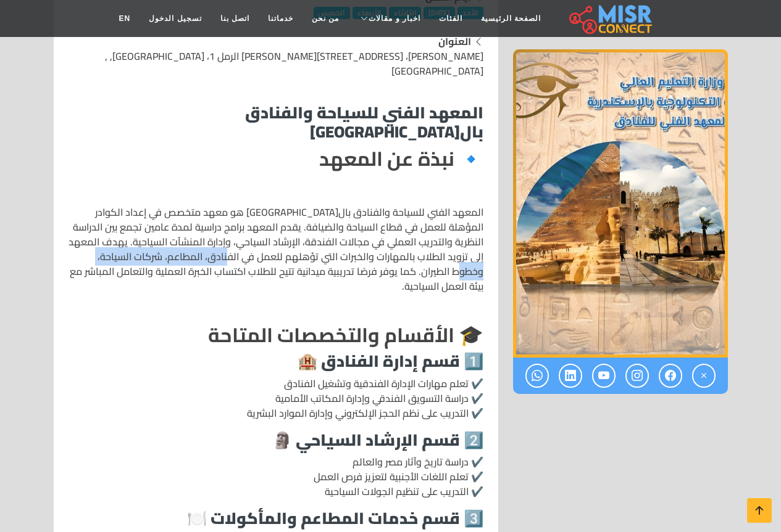 The height and width of the screenshot is (532, 781). Describe the element at coordinates (620, 204) in the screenshot. I see `div: 1 / 1` at that location.